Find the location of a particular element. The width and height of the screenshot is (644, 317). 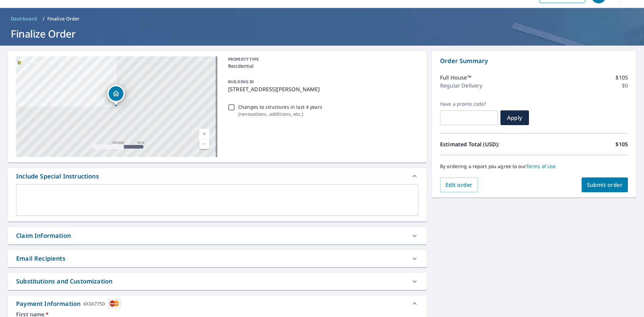

span: Edit order is located at coordinates (459, 185).